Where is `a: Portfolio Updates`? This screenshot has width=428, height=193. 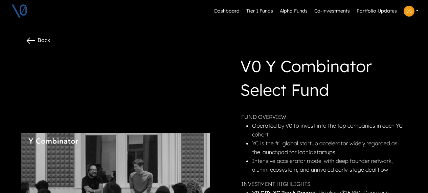
a: Portfolio Updates is located at coordinates (376, 11).